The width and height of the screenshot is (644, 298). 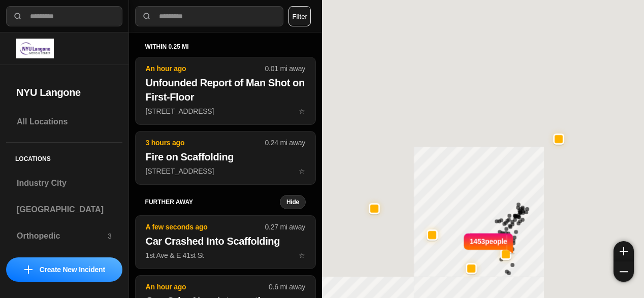 What do you see at coordinates (62, 237) in the screenshot?
I see `h3: Orthopedic` at bounding box center [62, 237].